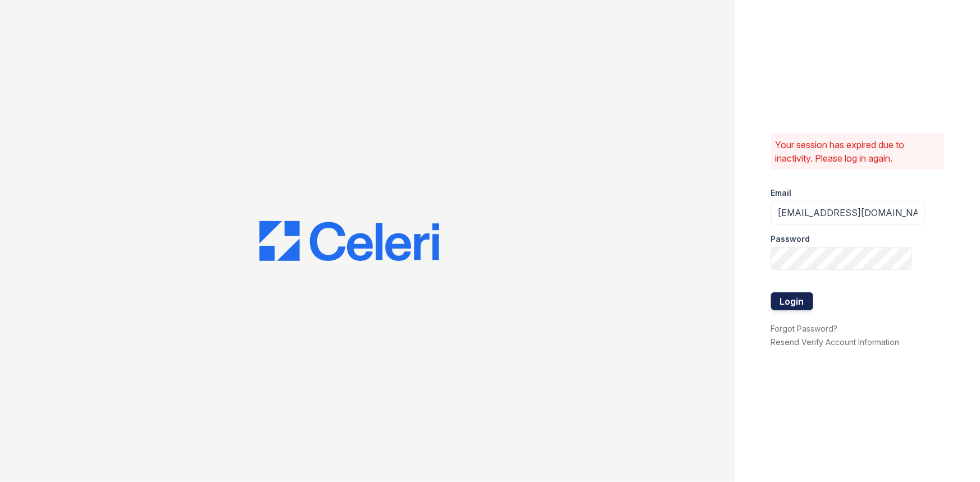 The width and height of the screenshot is (980, 482). Describe the element at coordinates (835, 342) in the screenshot. I see `a: Resend Verify Account Information` at that location.